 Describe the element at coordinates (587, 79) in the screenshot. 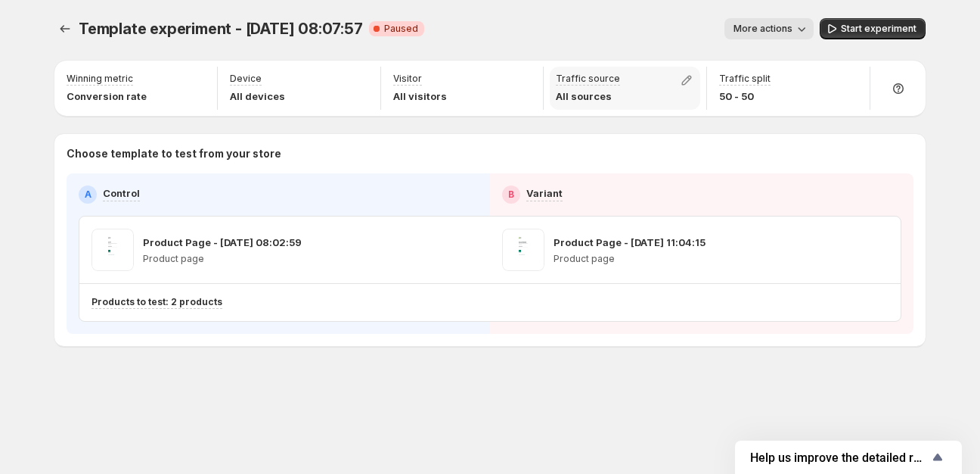

I see `p: Traffic source` at that location.